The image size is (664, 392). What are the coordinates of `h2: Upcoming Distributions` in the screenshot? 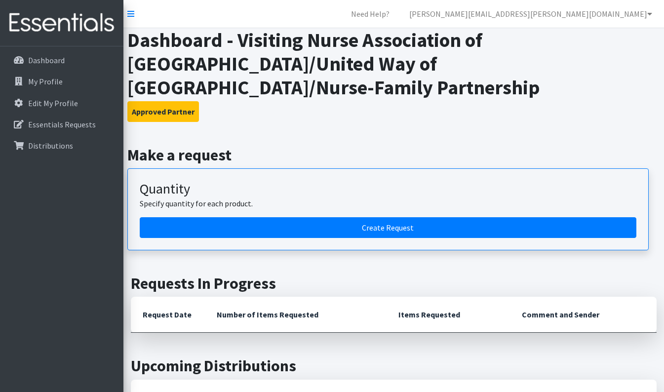 It's located at (393, 366).